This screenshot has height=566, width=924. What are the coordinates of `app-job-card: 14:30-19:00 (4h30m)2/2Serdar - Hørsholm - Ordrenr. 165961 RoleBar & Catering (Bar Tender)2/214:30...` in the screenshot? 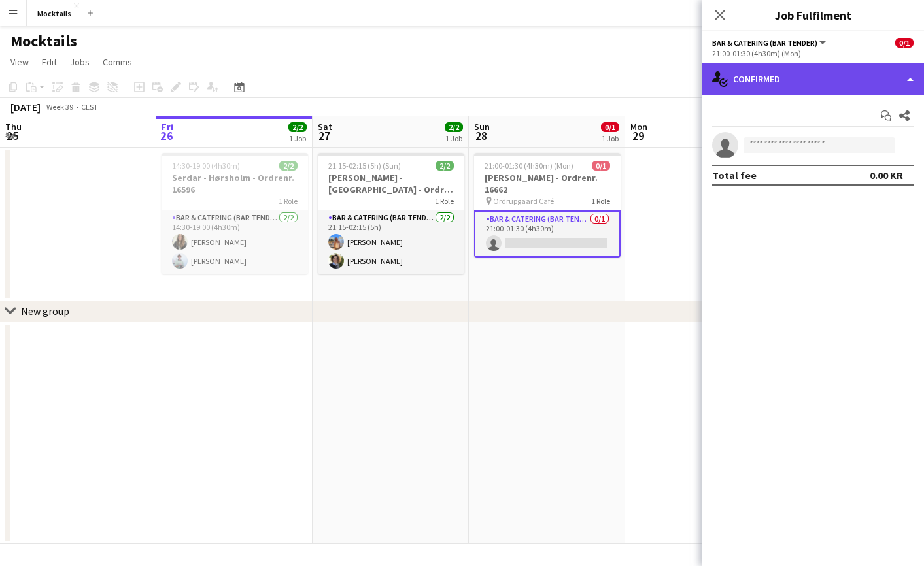 It's located at (235, 213).